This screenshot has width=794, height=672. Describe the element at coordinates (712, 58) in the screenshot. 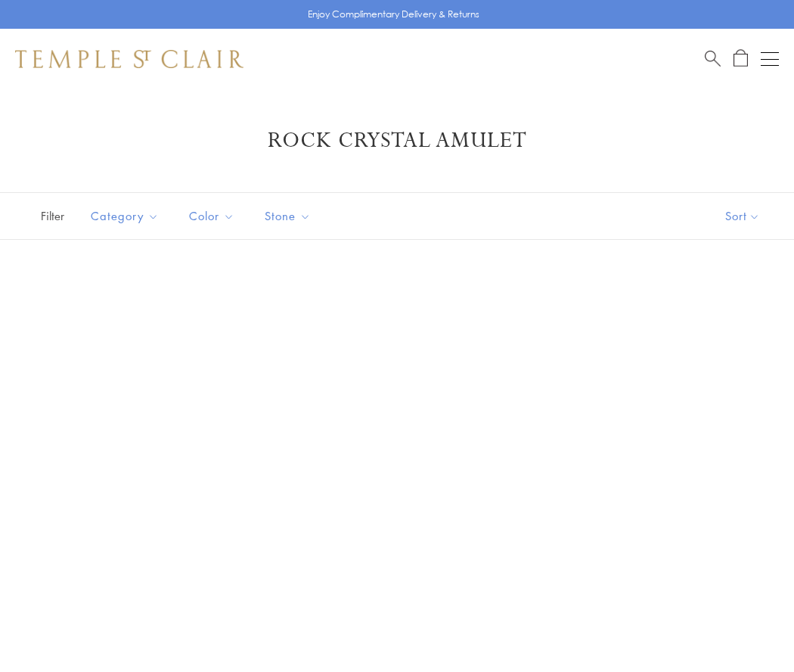

I see `a: Search` at that location.